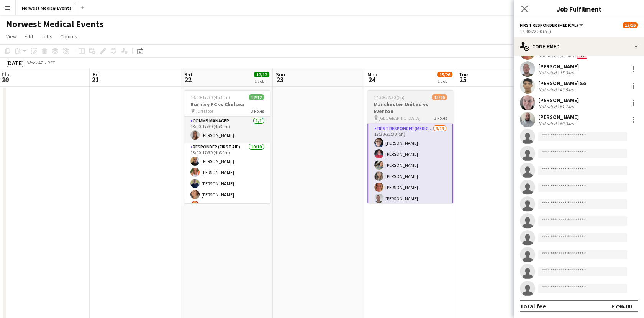 The width and height of the screenshot is (644, 318). I want to click on div: 15.3km, so click(566, 72).